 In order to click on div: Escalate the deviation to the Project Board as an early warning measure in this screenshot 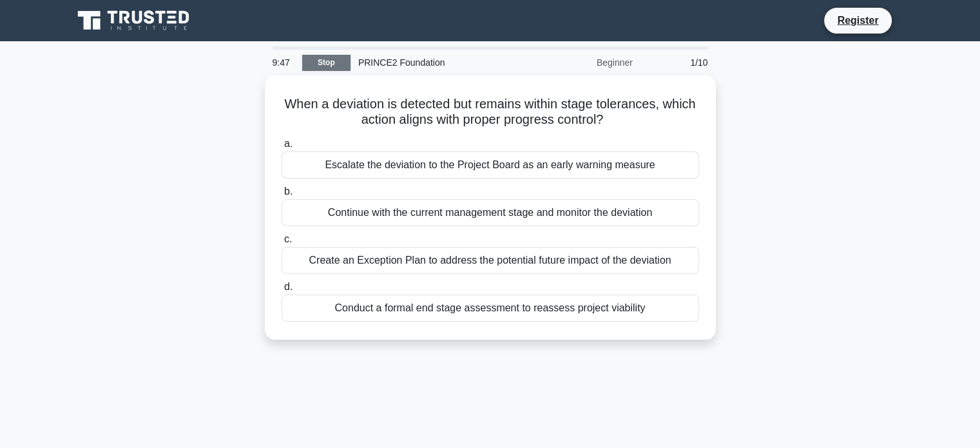, I will do `click(490, 165)`.